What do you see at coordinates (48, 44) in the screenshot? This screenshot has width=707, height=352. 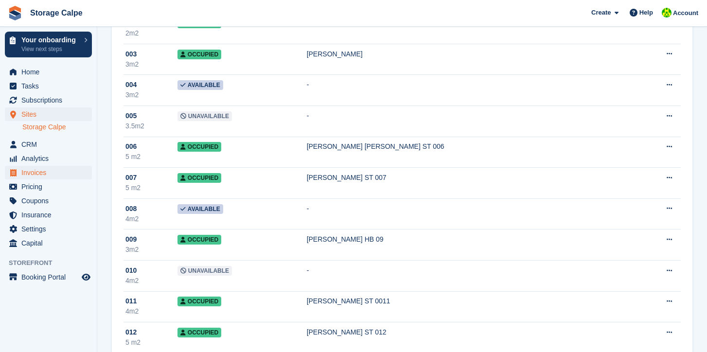 I see `a: Your onboarding View next steps` at bounding box center [48, 44].